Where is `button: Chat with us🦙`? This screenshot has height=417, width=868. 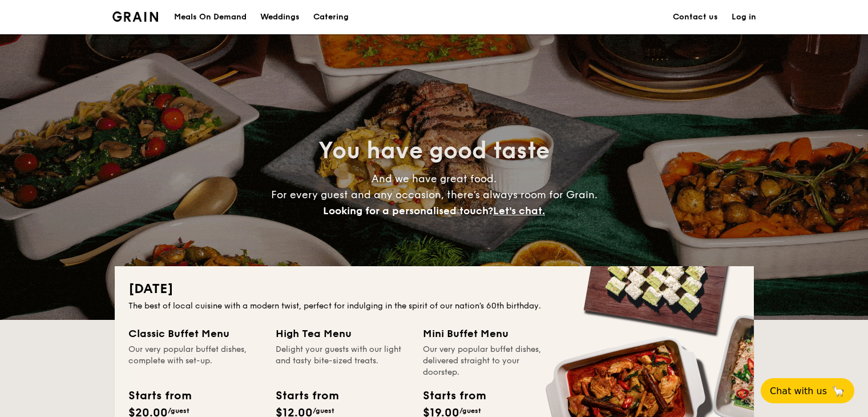
button: Chat with us🦙 is located at coordinates (807, 390).